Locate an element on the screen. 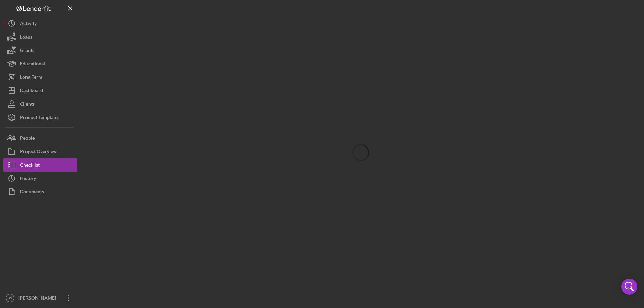 This screenshot has width=644, height=308. button: Educational is located at coordinates (40, 64).